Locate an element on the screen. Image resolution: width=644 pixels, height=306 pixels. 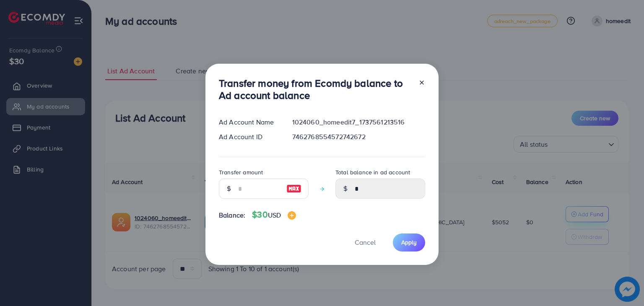
div: Ad Account ID is located at coordinates (249, 137).